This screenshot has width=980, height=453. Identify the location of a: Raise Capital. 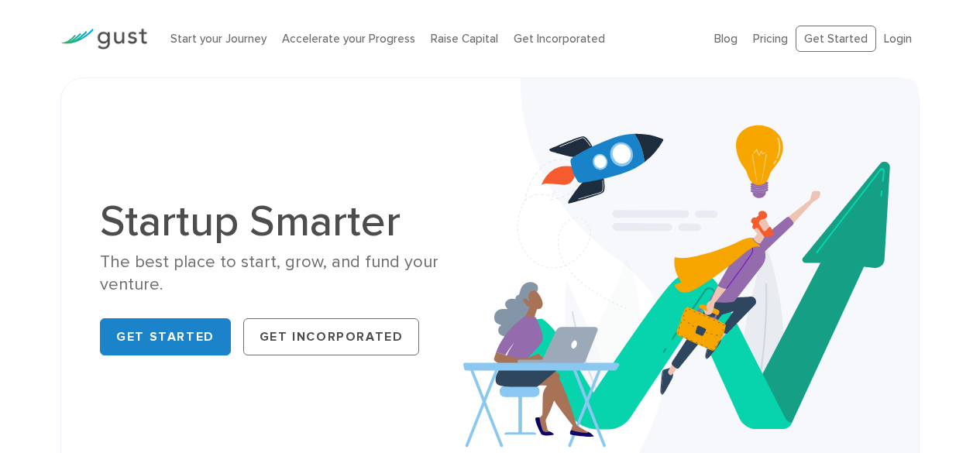
(464, 38).